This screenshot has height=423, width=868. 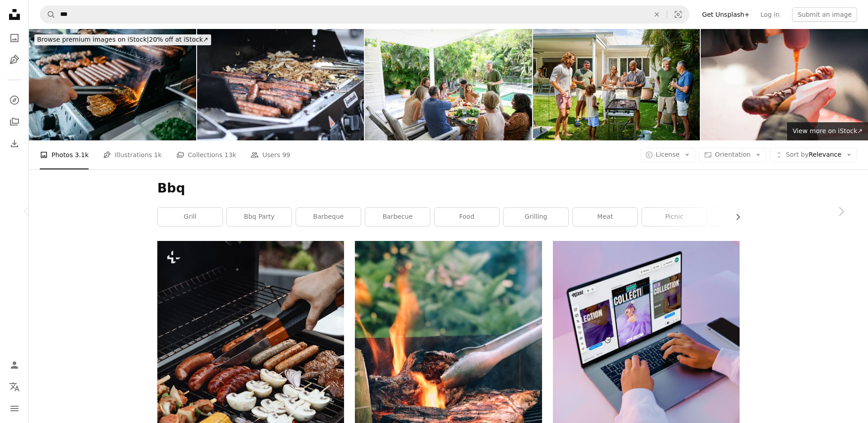 What do you see at coordinates (825, 15) in the screenshot?
I see `button: Submit an image` at bounding box center [825, 15].